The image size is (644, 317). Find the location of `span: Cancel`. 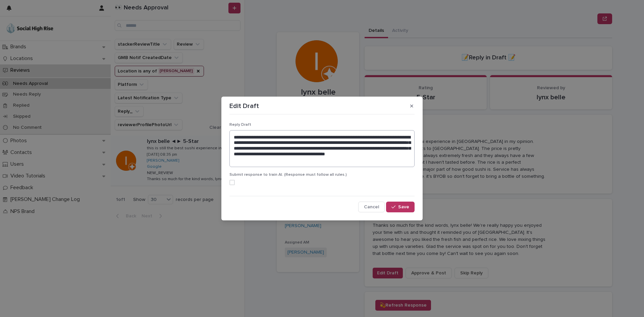

span: Cancel is located at coordinates (371, 207).